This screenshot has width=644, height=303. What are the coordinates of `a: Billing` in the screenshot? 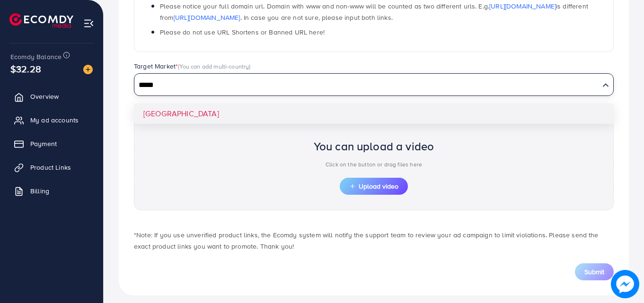 It's located at (52, 191).